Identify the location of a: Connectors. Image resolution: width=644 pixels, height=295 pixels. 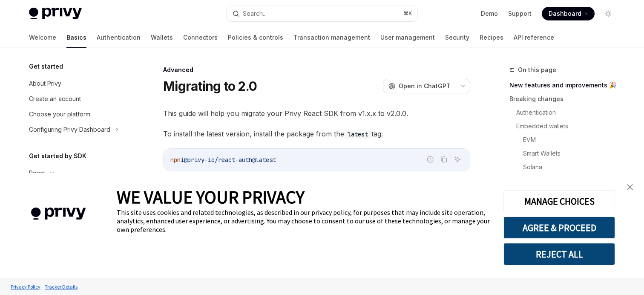
(200, 38).